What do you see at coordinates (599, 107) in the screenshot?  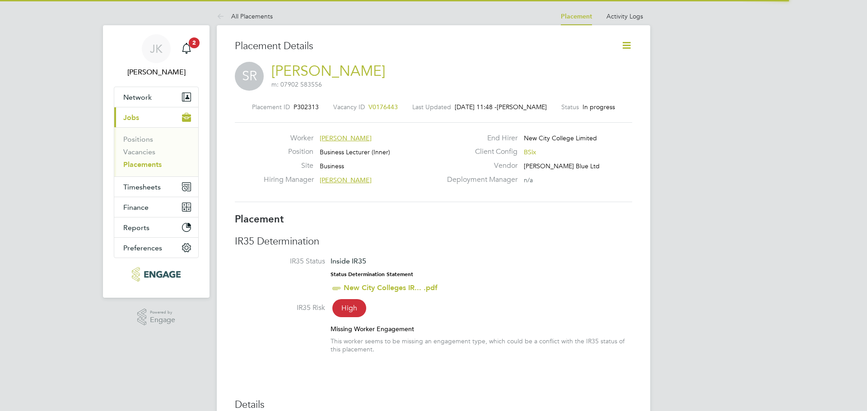 I see `span: In progress` at bounding box center [599, 107].